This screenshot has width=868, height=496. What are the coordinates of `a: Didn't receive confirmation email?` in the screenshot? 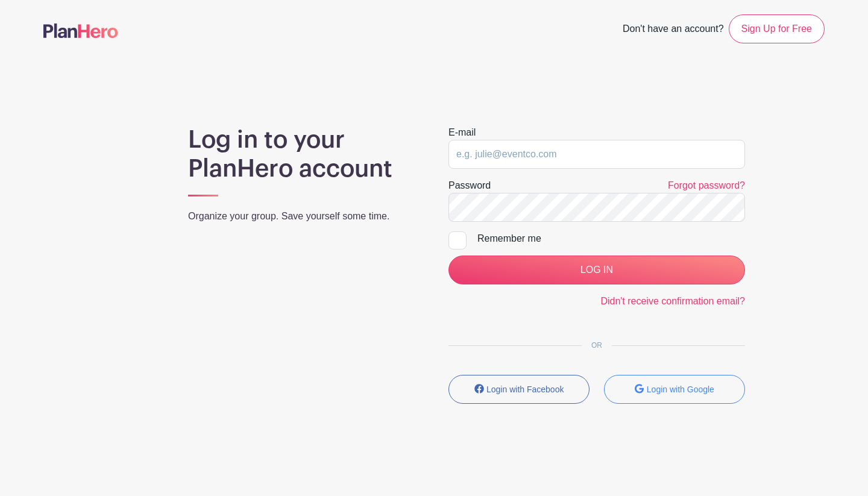 It's located at (673, 301).